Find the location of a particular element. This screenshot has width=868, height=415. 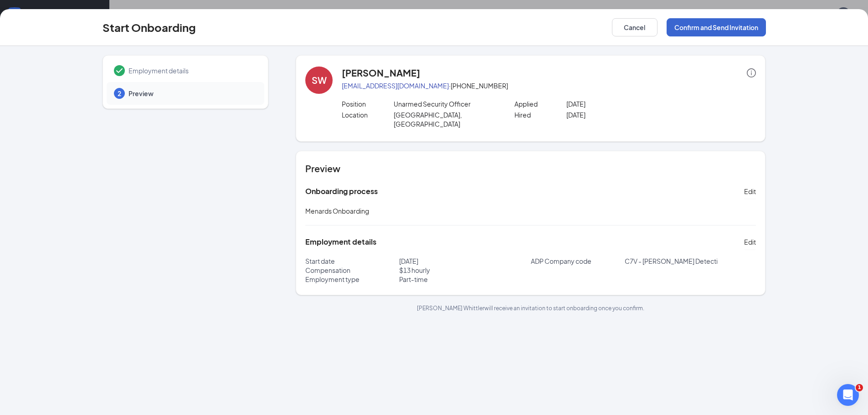

p: Employment type is located at coordinates (352, 279).